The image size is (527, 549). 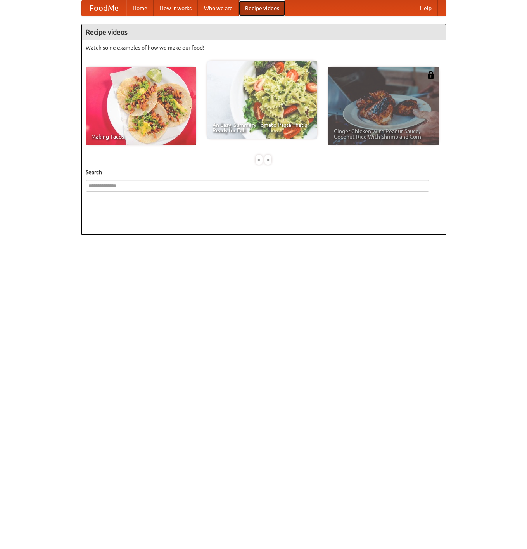 What do you see at coordinates (426, 8) in the screenshot?
I see `a: Help` at bounding box center [426, 8].